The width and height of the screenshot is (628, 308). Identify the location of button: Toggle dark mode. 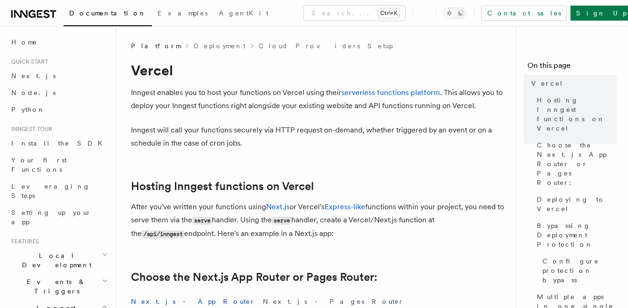
(455, 13).